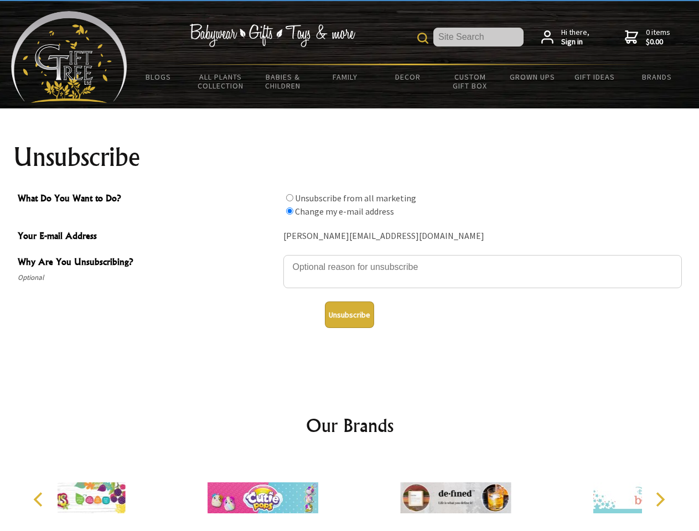 The width and height of the screenshot is (699, 531). I want to click on span: Why Are You Unsubscribing?, so click(148, 263).